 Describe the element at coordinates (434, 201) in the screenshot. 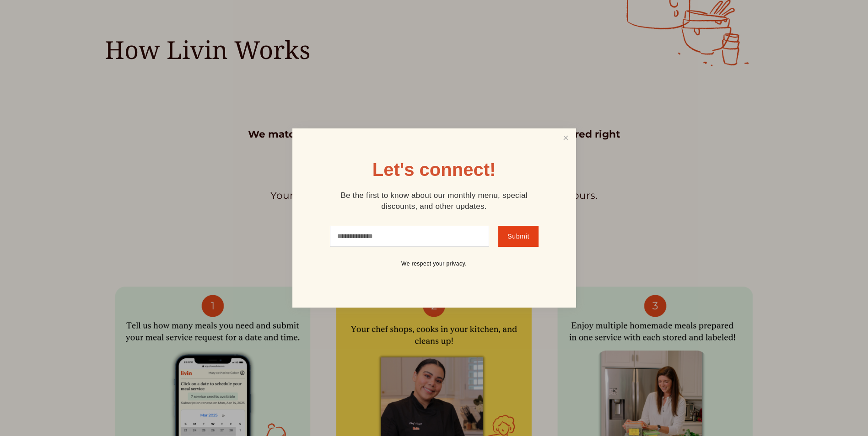

I see `p: Be the first to know about our monthly menu, special discounts, and other updates.` at that location.